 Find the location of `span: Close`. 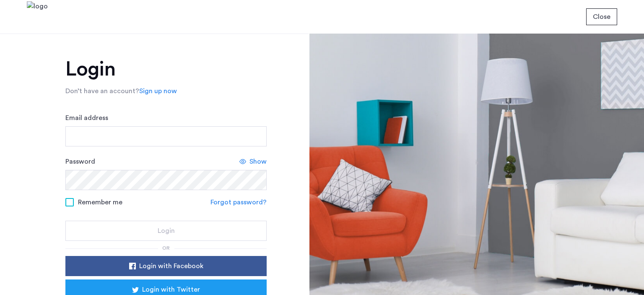

span: Close is located at coordinates (602, 17).